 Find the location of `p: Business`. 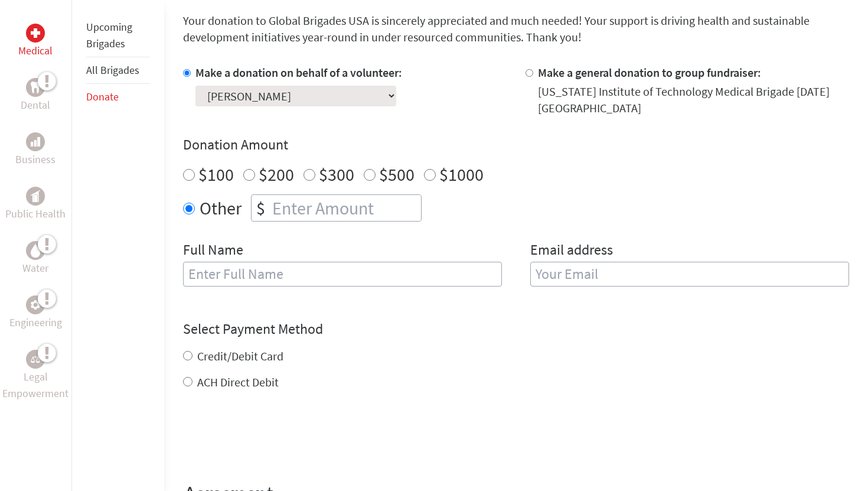

p: Business is located at coordinates (35, 159).